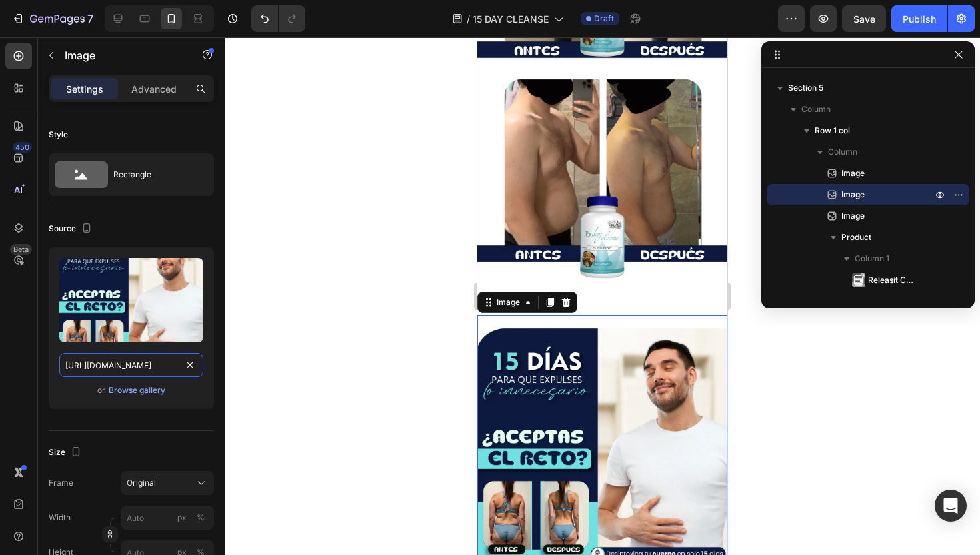 This screenshot has width=980, height=555. I want to click on p: 7, so click(90, 19).